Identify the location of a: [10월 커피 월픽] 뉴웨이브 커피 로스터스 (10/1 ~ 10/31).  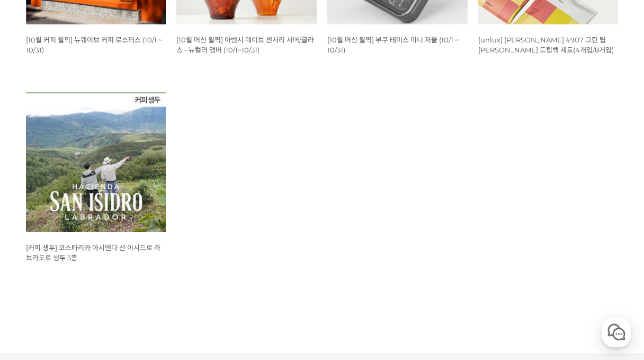
(94, 44).